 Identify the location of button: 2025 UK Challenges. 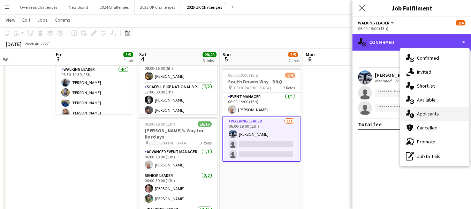
(204, 7).